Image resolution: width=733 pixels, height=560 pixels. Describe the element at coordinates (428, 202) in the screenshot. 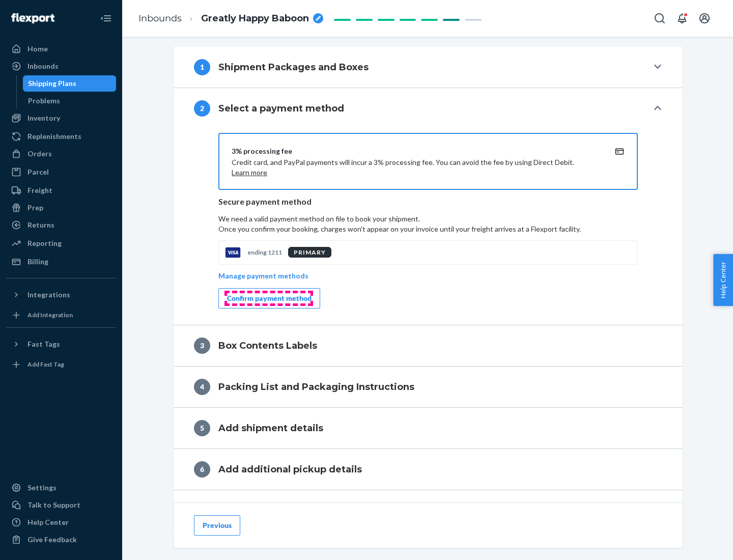

I see `p: Secure payment method` at that location.